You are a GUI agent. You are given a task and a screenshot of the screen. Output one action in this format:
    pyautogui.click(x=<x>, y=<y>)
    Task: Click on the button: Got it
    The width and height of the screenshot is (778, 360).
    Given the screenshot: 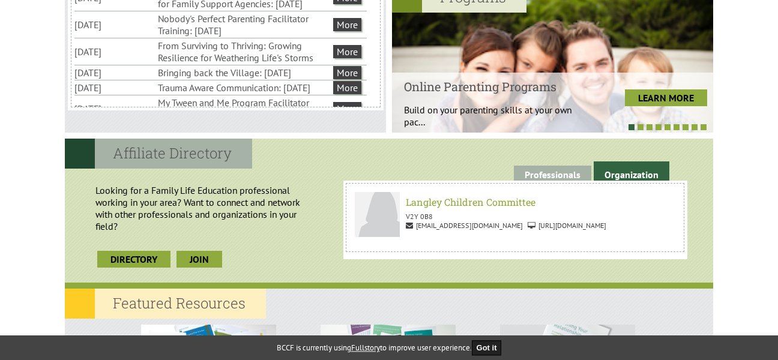 What is the action you would take?
    pyautogui.click(x=487, y=348)
    